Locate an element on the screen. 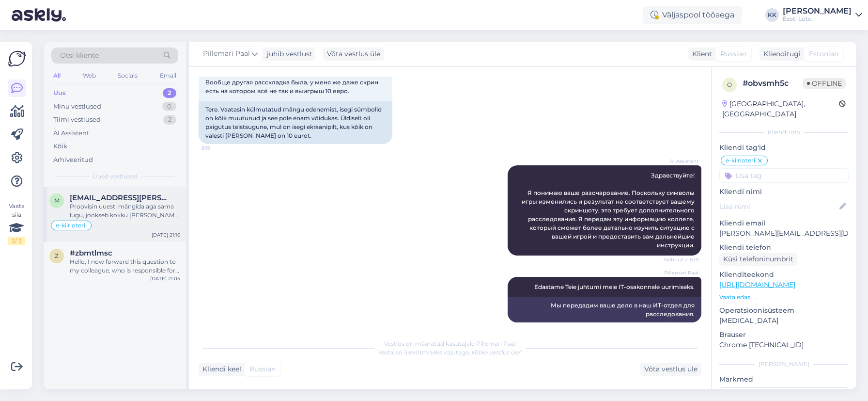  span: Uued vestlused is located at coordinates (115, 176).